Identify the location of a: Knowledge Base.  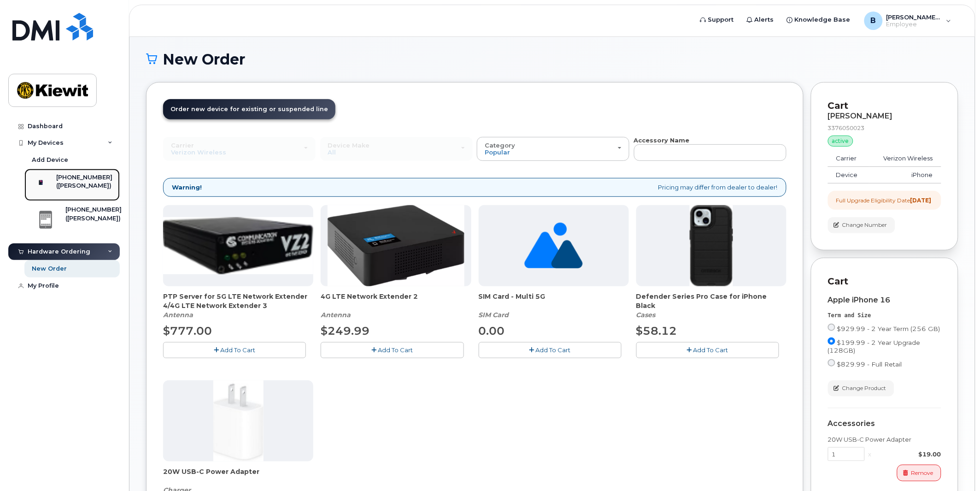
(819, 20).